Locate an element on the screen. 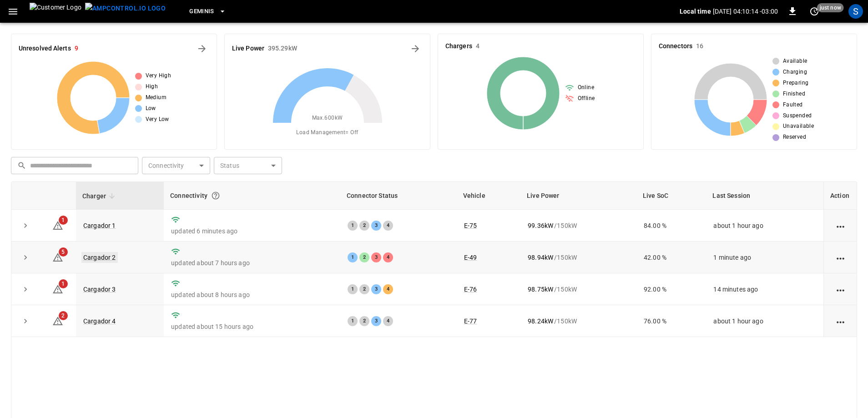 This screenshot has width=868, height=418. span: Geminis is located at coordinates (201, 11).